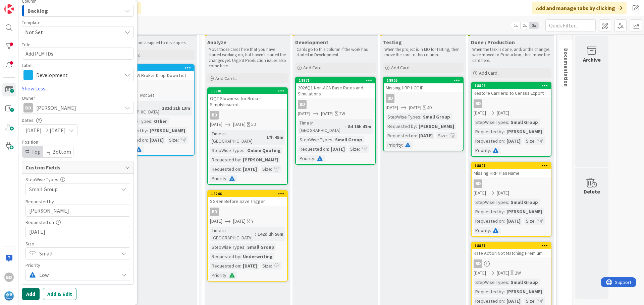 The height and width of the screenshot is (305, 644). Describe the element at coordinates (336, 91) in the screenshot. I see `div: 2026Q1 Non-ACA Base Rates and Simulations` at that location.